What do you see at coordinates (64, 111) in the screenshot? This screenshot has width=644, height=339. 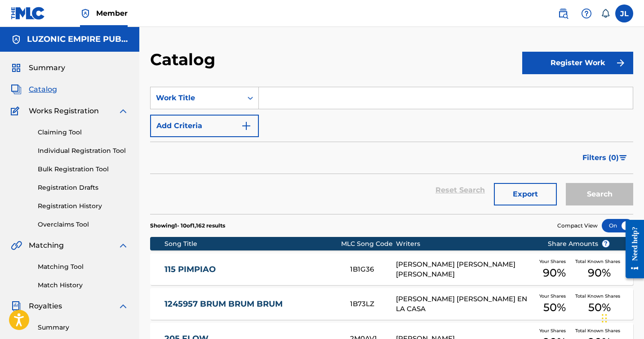 I see `span: Works Registration` at bounding box center [64, 111].